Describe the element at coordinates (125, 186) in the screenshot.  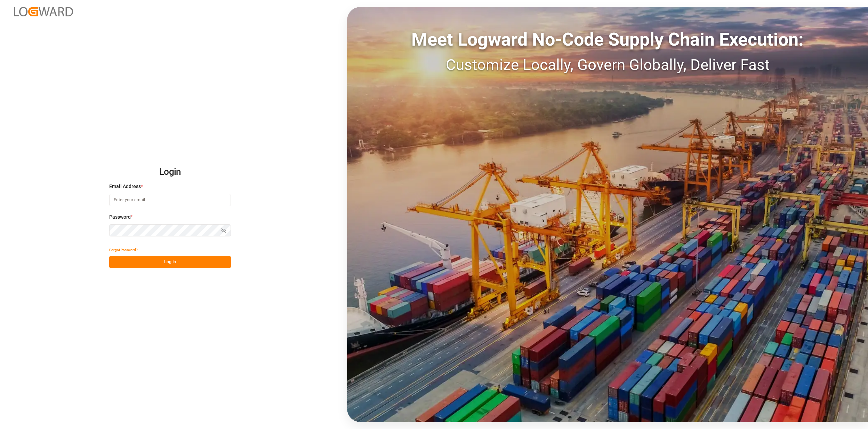
I see `span: Email Address` at that location.